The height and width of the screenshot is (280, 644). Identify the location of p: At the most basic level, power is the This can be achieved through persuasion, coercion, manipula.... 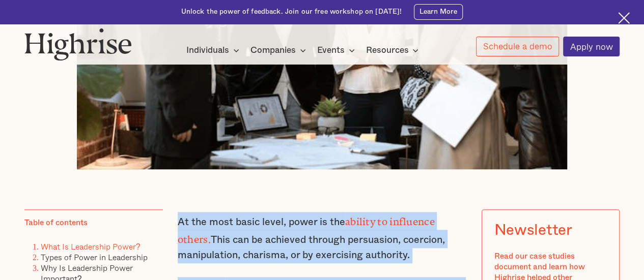
(322, 238).